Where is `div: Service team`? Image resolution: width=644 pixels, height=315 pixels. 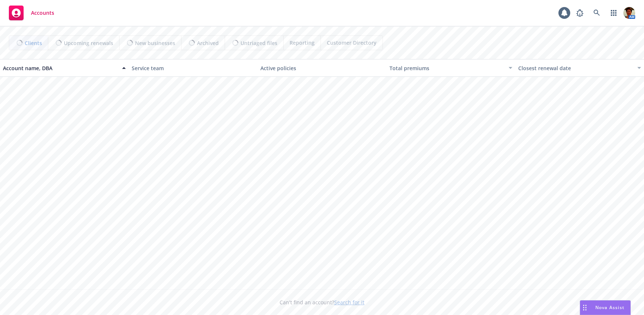
div: Service team is located at coordinates (193, 68).